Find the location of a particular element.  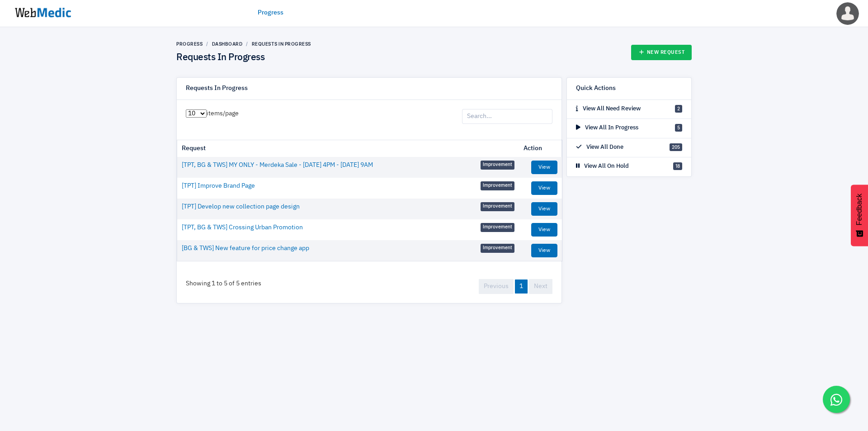

span: 205 is located at coordinates (676, 147).